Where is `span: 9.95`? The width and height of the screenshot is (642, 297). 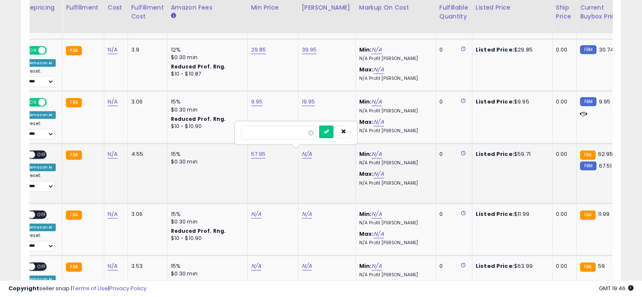
span: 9.95 is located at coordinates (604, 101).